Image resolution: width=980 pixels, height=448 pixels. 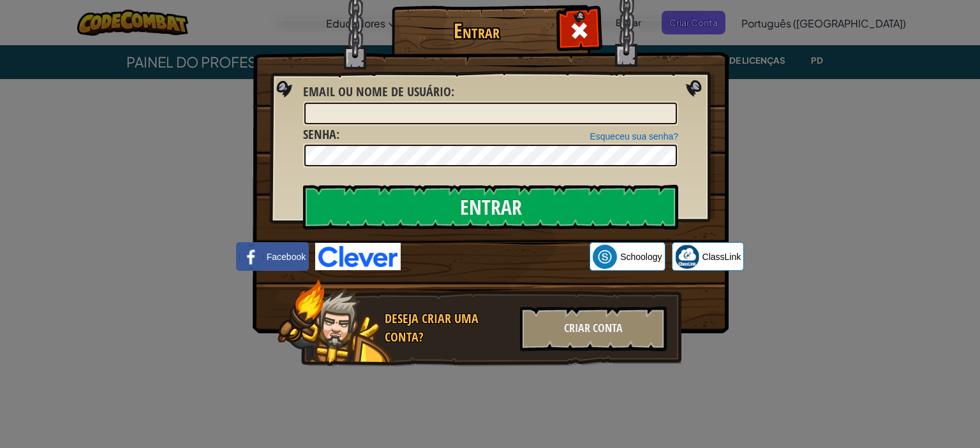 I want to click on span: Schoology, so click(x=640, y=257).